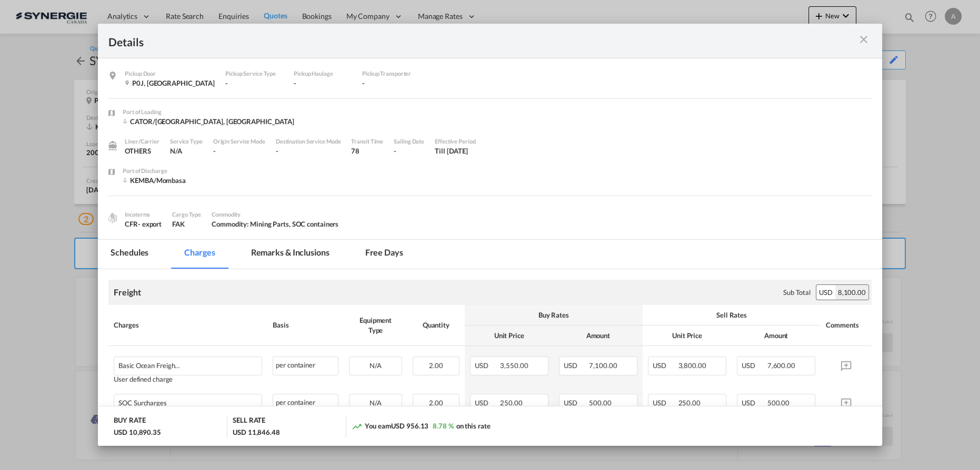 This screenshot has width=980, height=470. Describe the element at coordinates (143, 224) in the screenshot. I see `div: CFR` at that location.